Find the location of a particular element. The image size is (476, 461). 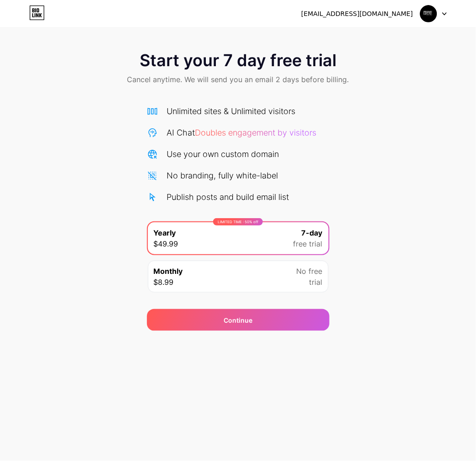

span: 7-day is located at coordinates (312, 233).